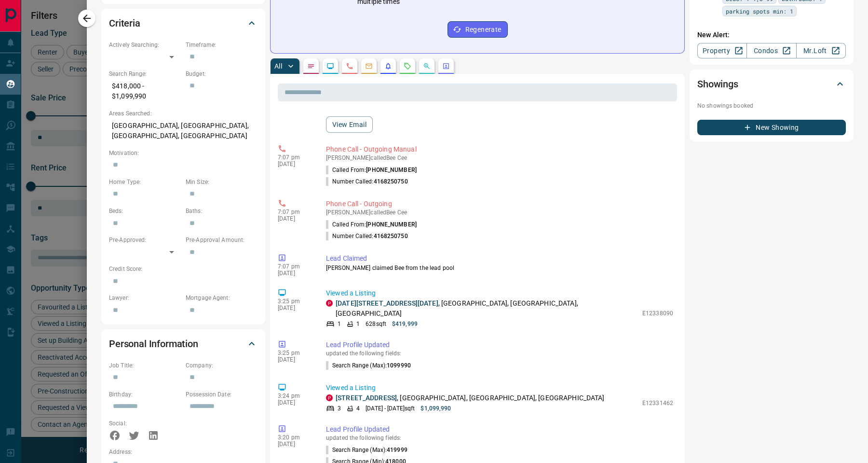 The width and height of the screenshot is (868, 463). I want to click on a: Mr.Loft, so click(821, 51).